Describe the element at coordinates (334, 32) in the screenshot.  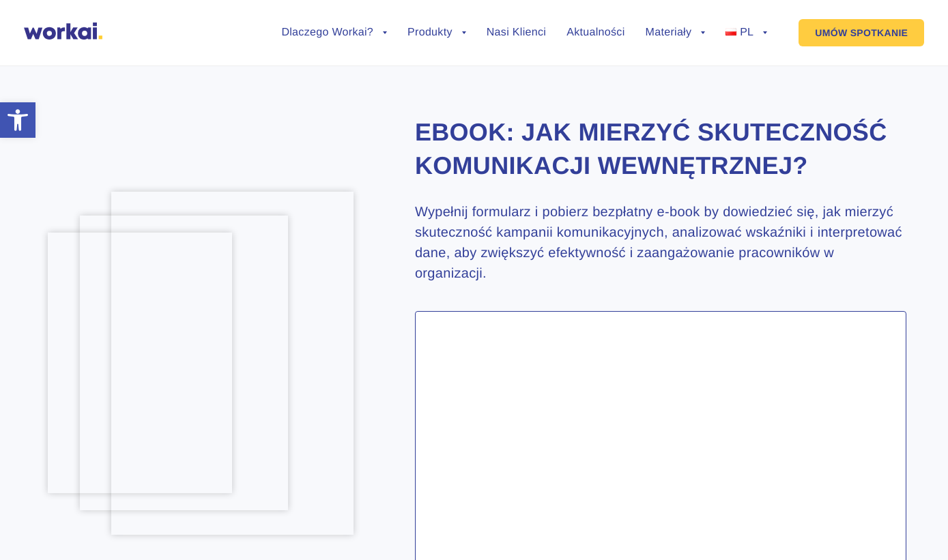
I see `a: Dlaczego Workai?` at that location.